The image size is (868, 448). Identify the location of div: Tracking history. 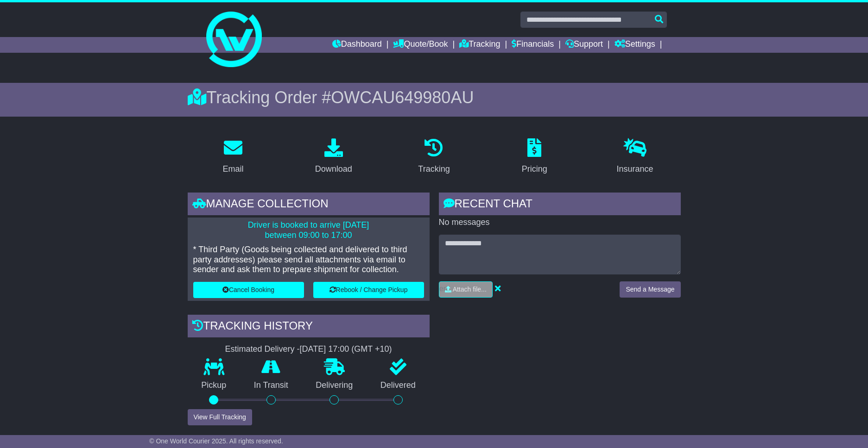
(308, 327).